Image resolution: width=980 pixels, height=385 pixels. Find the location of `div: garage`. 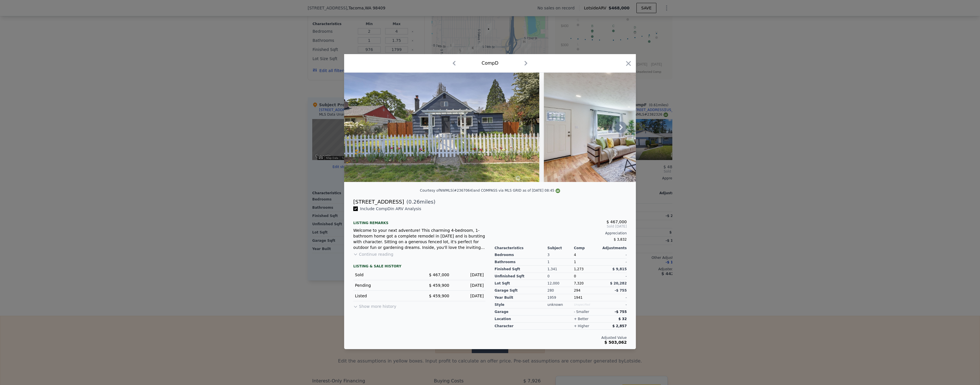

div: garage is located at coordinates (521, 312).